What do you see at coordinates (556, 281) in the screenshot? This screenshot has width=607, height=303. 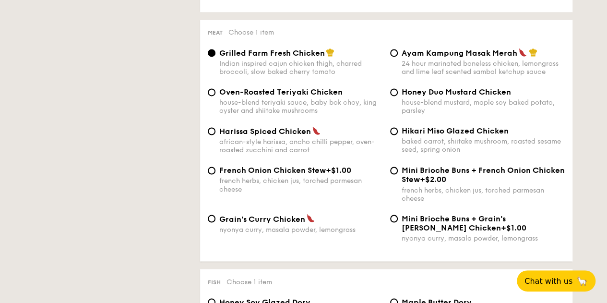 I see `button: Chat with us🦙` at bounding box center [556, 281].